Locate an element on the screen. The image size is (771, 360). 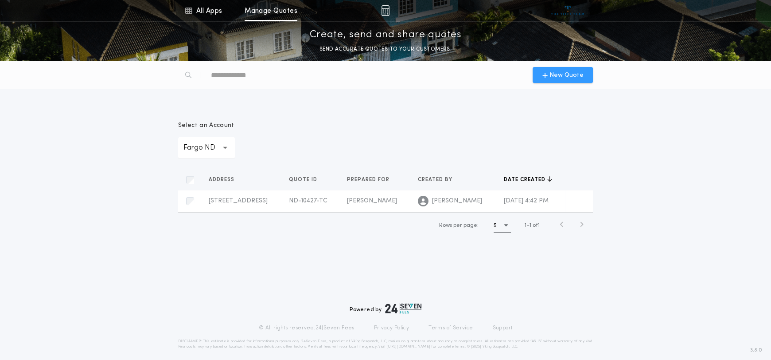
button: Created by is located at coordinates (438, 180).